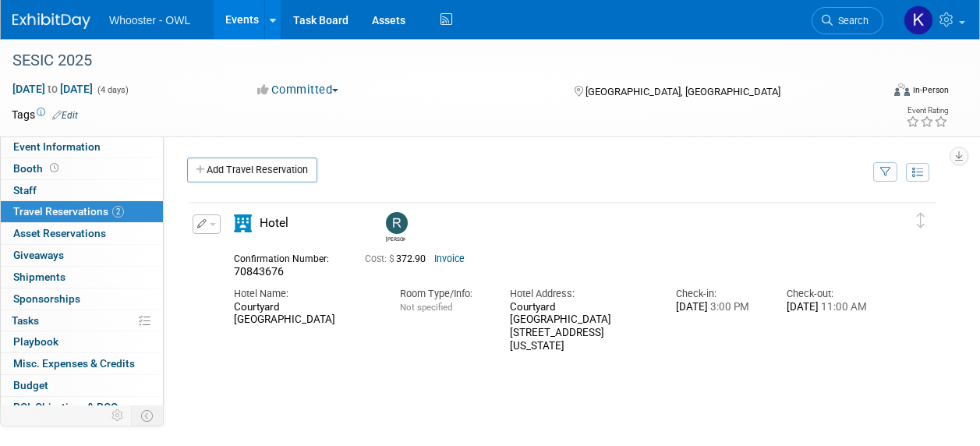 The height and width of the screenshot is (446, 980). I want to click on a: Shipments, so click(82, 277).